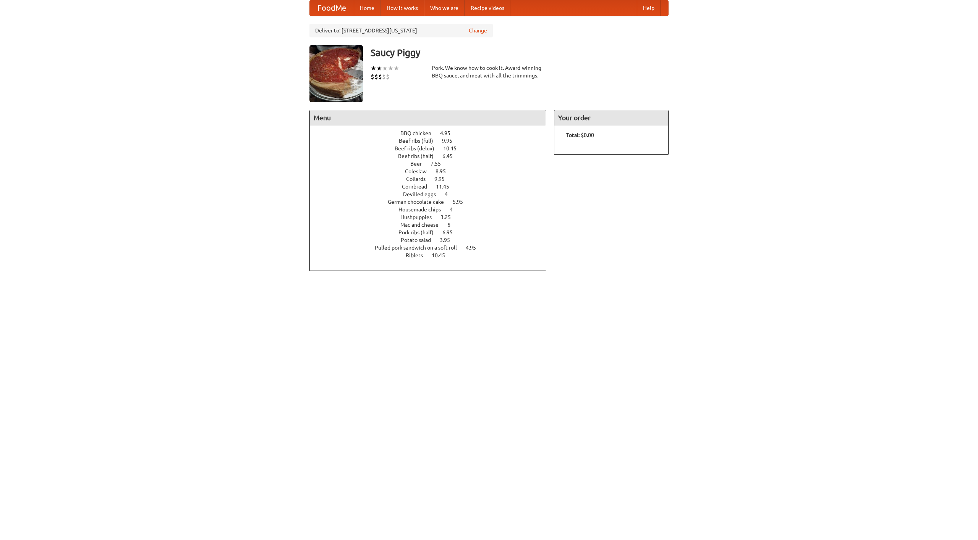  Describe the element at coordinates (419, 156) in the screenshot. I see `span: Beef ribs (half)` at that location.